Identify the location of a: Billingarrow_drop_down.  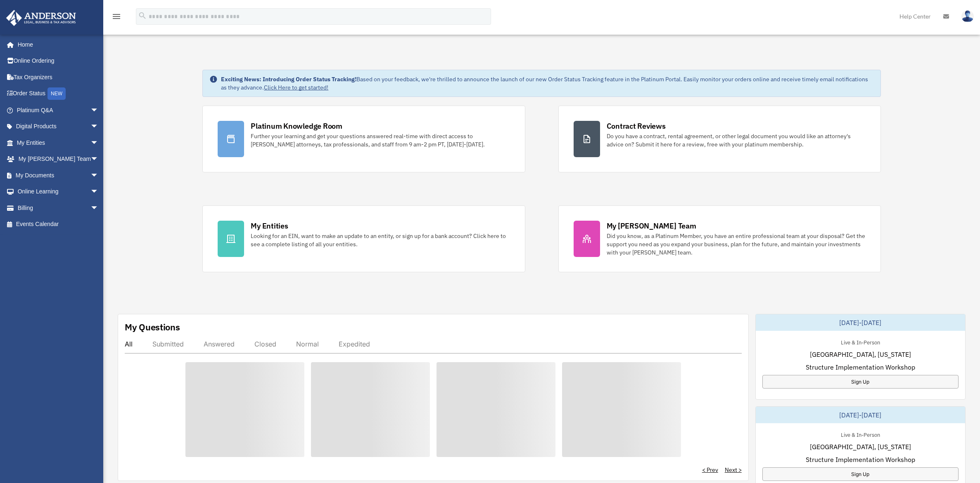
(58, 208).